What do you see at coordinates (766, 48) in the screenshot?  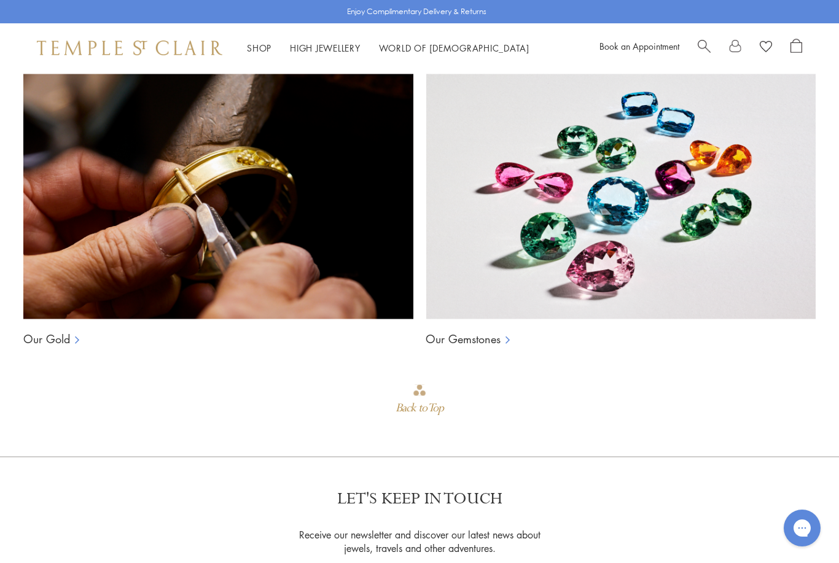 I see `a: View Wishlist` at bounding box center [766, 48].